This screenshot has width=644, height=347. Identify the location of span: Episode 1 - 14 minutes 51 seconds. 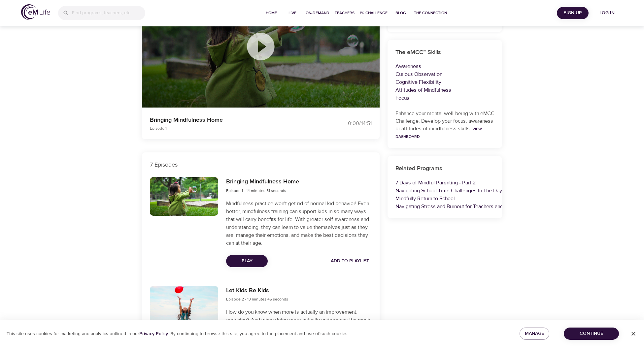
(256, 191).